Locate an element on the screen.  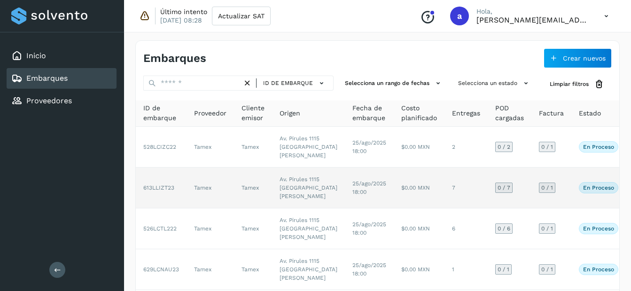
div: Embarques is located at coordinates (62, 78).